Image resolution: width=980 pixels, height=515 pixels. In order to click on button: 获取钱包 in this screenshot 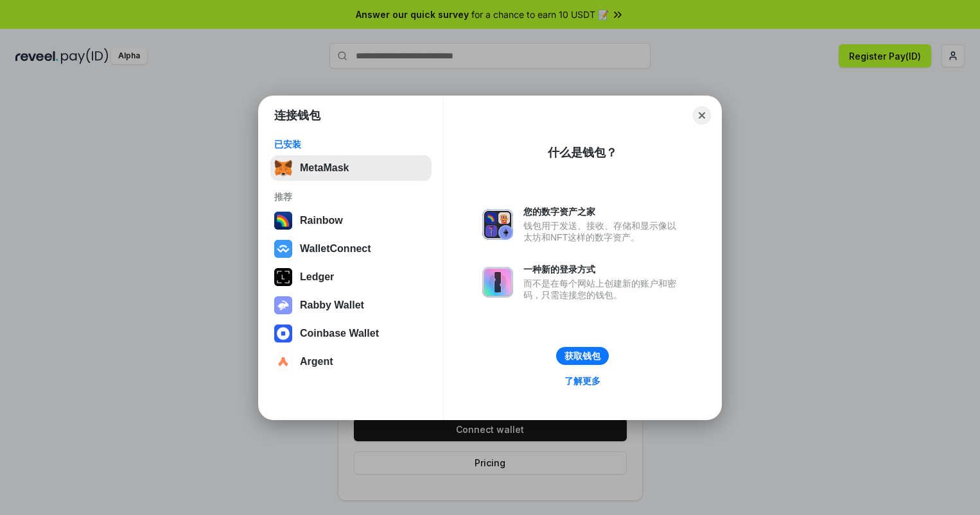, I will do `click(583, 356)`.